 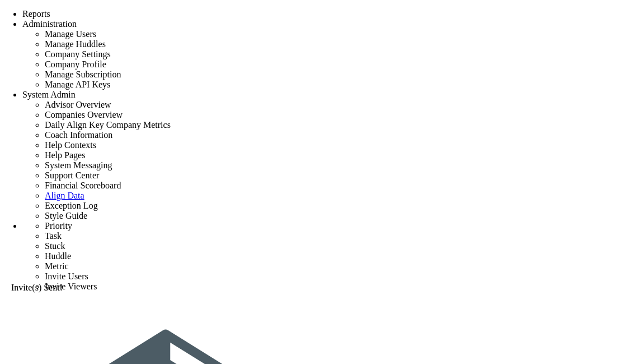 What do you see at coordinates (107, 287) in the screenshot?
I see `div: Invite(s) Sent!` at bounding box center [107, 287].